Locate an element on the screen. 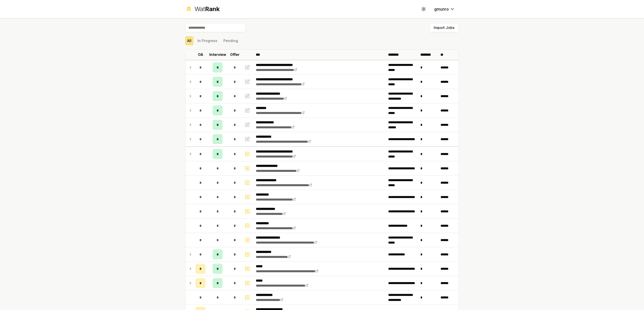 This screenshot has height=310, width=644. button: Pending is located at coordinates (231, 41).